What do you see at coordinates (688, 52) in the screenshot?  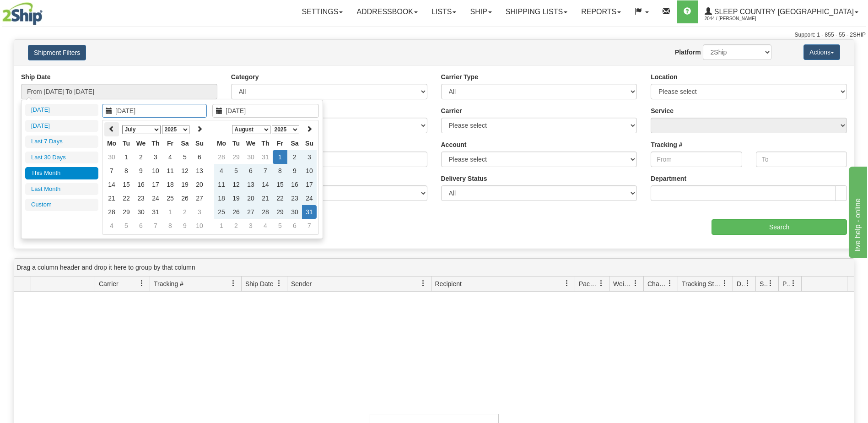 I see `label: Platform` at bounding box center [688, 52].